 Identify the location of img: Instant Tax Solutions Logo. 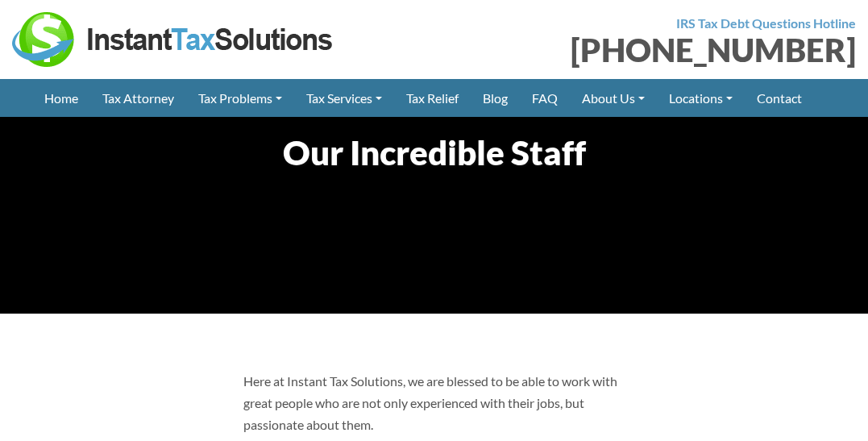
(173, 40).